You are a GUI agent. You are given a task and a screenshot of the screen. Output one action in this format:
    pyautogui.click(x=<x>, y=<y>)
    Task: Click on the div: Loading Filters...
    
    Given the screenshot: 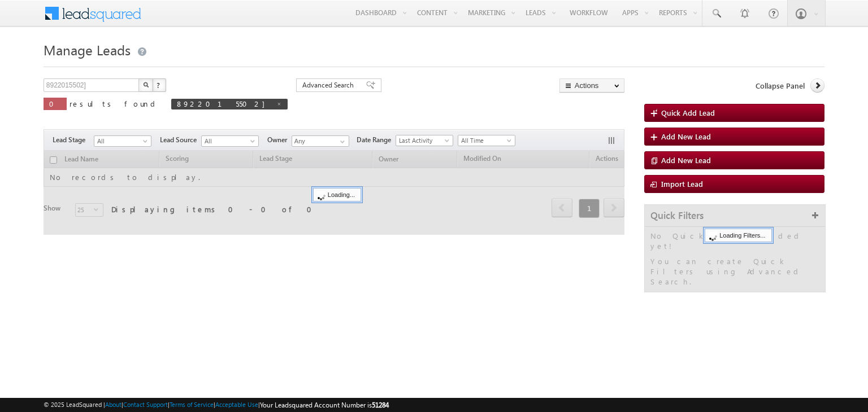 What is the action you would take?
    pyautogui.click(x=738, y=235)
    